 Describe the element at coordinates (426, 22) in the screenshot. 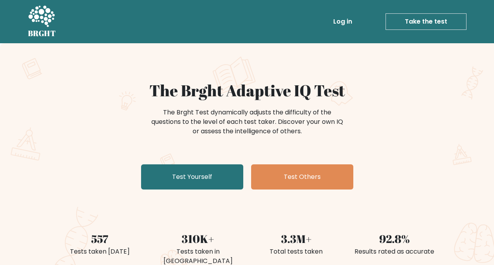

I see `a: Take the test` at that location.